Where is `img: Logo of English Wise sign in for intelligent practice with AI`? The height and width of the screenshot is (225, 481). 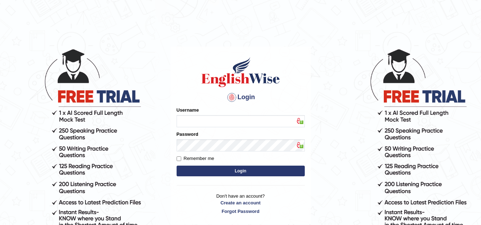 img: Logo of English Wise sign in for intelligent practice with AI is located at coordinates (241, 72).